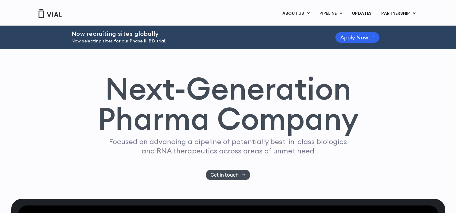 The height and width of the screenshot is (213, 456). I want to click on h2: Now recruiting sites globally, so click(196, 34).